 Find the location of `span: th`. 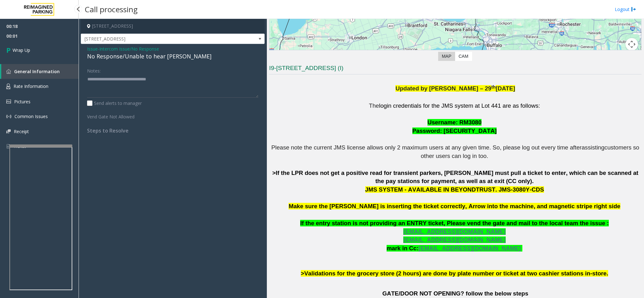

span: th is located at coordinates (493, 87).